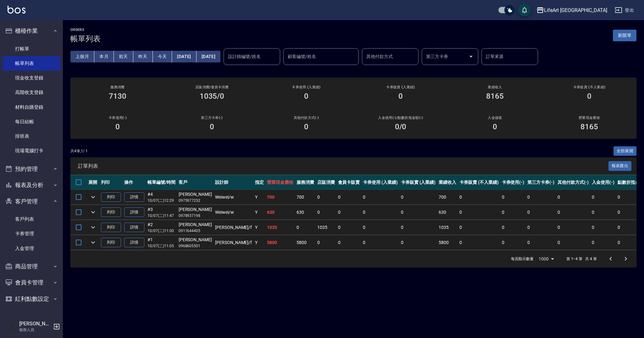  I want to click on button: expand row, so click(94, 243).